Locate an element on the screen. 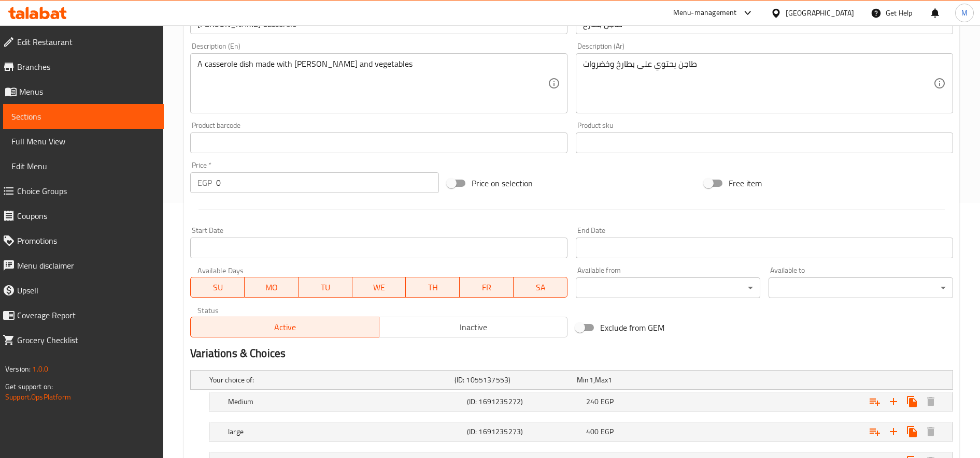  input: Please enter price is located at coordinates (328, 183).